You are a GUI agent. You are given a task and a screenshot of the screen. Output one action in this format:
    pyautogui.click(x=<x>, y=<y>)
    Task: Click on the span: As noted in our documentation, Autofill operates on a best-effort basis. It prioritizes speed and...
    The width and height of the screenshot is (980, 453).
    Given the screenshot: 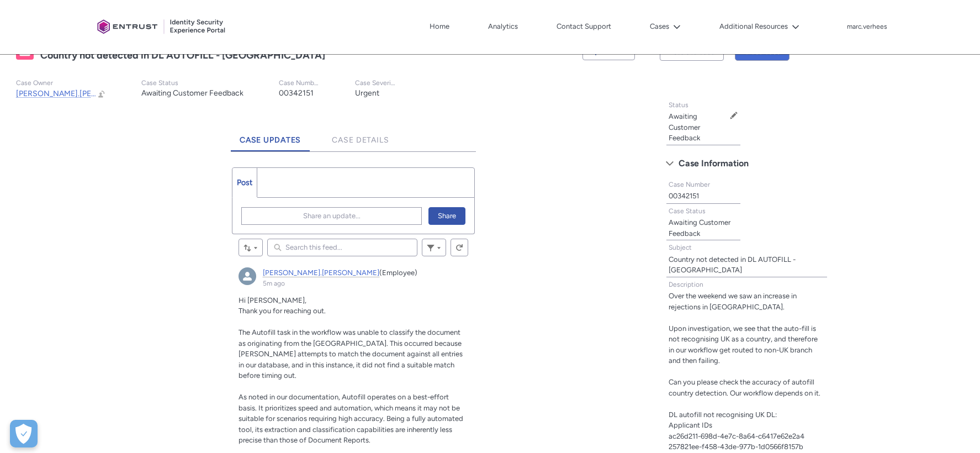 What is the action you would take?
    pyautogui.click(x=351, y=419)
    